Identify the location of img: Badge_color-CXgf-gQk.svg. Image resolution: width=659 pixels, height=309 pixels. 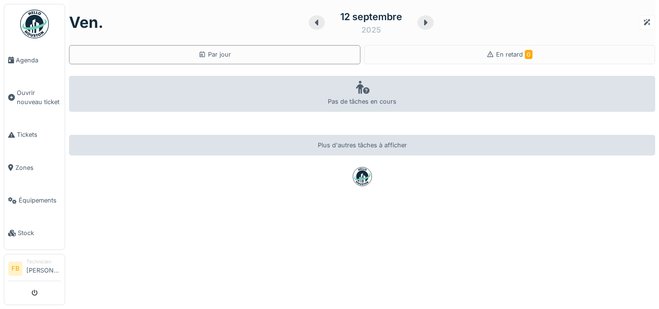
(35, 24).